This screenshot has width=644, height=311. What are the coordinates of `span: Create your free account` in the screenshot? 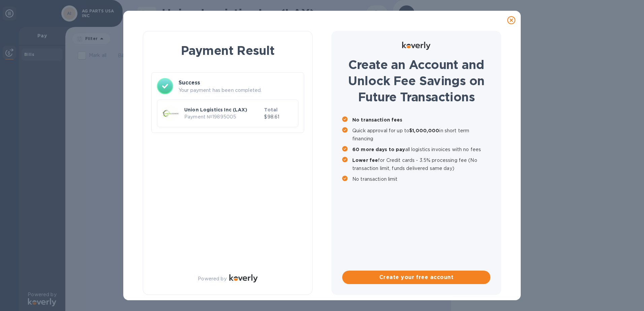 It's located at (416, 277).